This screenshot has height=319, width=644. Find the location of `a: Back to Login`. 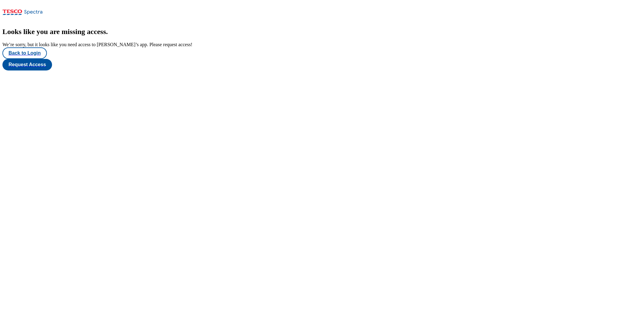

a: Back to Login is located at coordinates (322, 53).